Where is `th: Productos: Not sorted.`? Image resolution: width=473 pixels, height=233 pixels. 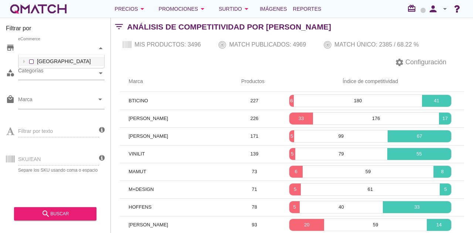
th: Productos: Not sorted. is located at coordinates (254, 82).